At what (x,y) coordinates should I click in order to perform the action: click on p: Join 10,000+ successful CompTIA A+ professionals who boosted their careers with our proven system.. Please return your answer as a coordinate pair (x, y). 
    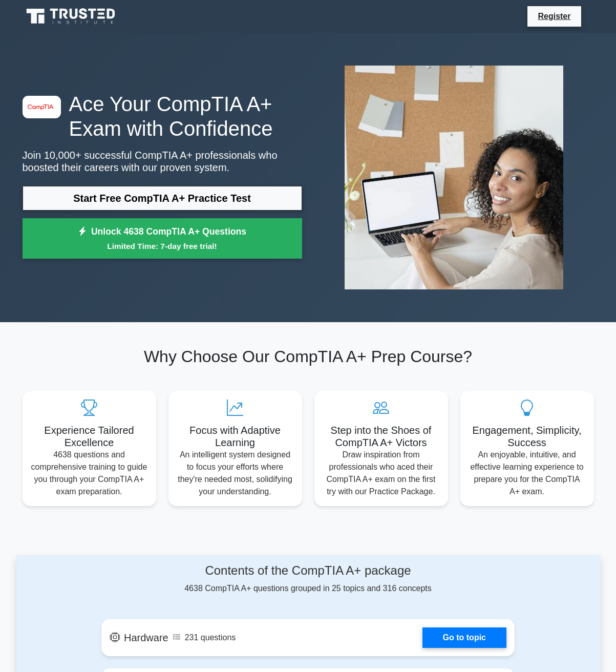
    Looking at the image, I should click on (162, 162).